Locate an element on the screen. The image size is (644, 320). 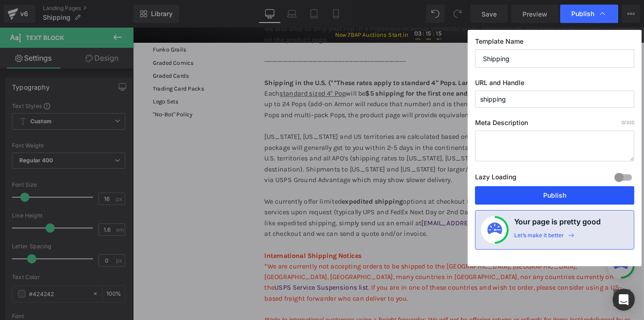
a: USPS Service Suspensions list is located at coordinates (205, 283).